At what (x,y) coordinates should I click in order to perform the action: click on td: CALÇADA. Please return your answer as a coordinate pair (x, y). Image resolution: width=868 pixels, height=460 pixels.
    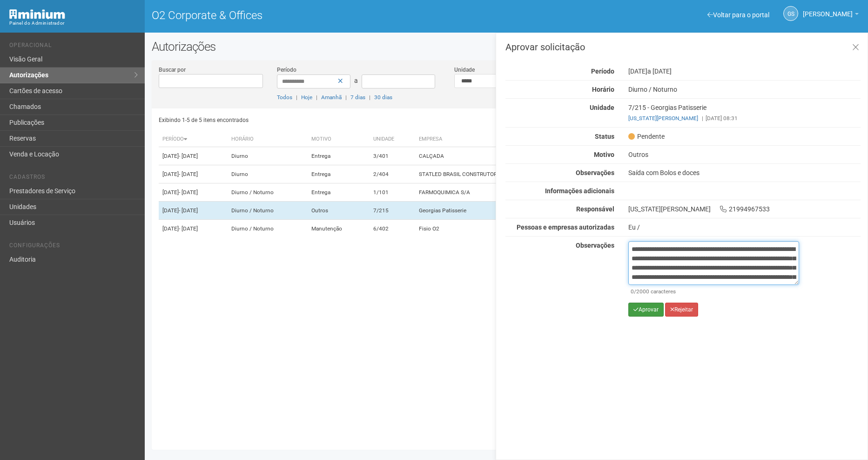
    Looking at the image, I should click on (534, 156).